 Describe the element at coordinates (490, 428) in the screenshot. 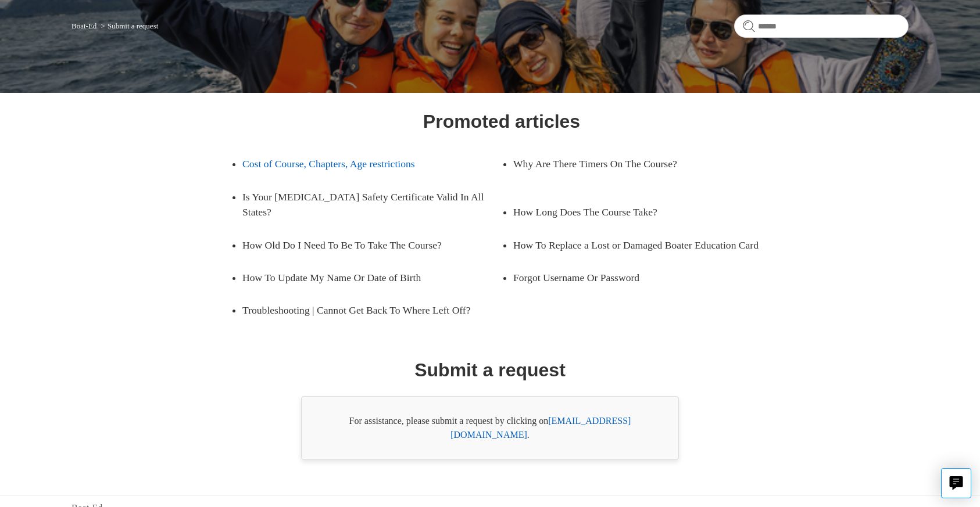

I see `div: For assistance, please submit a request by clicking on .` at that location.